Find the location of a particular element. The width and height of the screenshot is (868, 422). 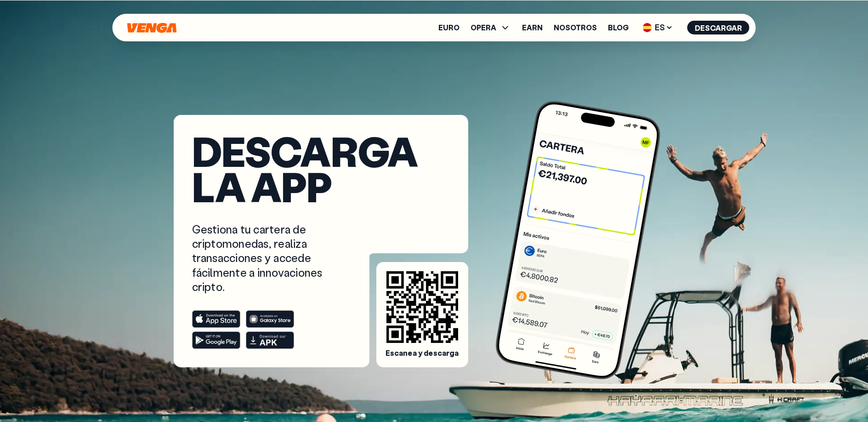

h1: Descarga la app is located at coordinates (321, 168).